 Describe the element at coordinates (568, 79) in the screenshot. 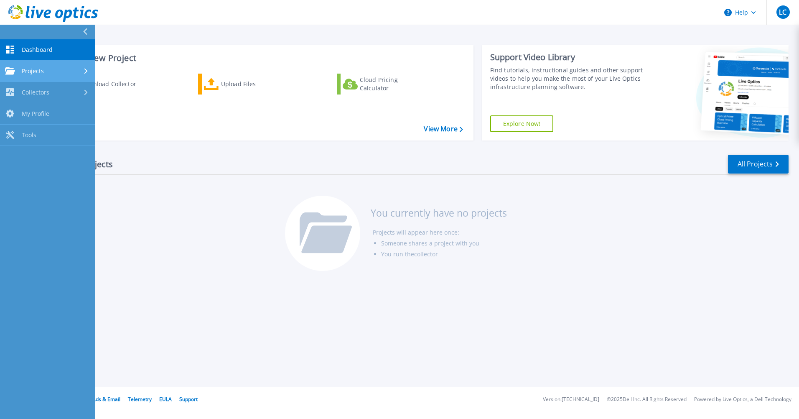

I see `div: Find tutorials, instructional guides and other support videos to help you make the most of your L...` at that location.